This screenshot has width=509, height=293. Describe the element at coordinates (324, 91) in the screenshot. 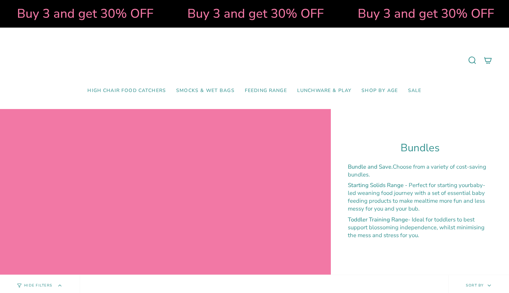

I see `a: Lunchware & Play` at that location.